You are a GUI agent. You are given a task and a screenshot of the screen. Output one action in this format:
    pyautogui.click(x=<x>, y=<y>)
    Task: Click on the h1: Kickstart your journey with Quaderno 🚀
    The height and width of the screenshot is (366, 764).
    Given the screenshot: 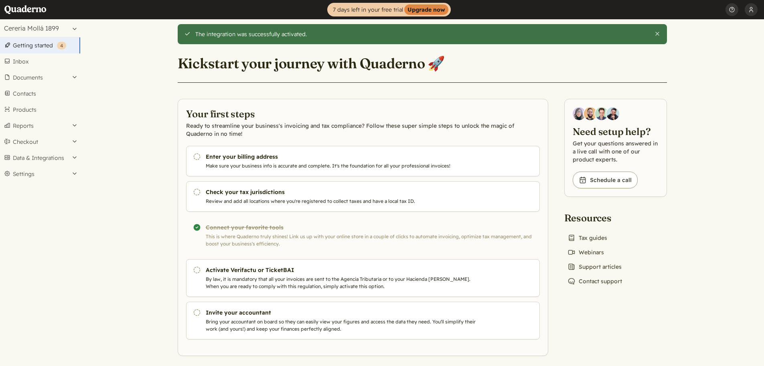 What is the action you would take?
    pyautogui.click(x=311, y=63)
    